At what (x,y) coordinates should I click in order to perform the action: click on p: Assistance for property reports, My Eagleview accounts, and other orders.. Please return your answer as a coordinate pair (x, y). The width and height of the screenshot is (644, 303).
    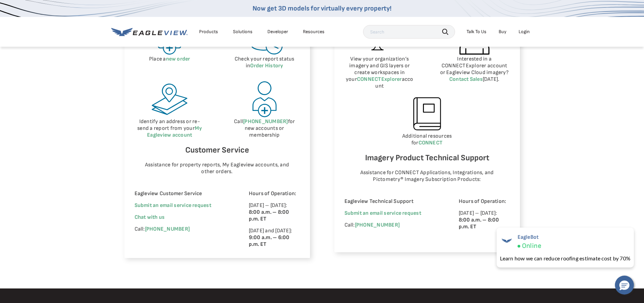
    Looking at the image, I should click on (217, 168).